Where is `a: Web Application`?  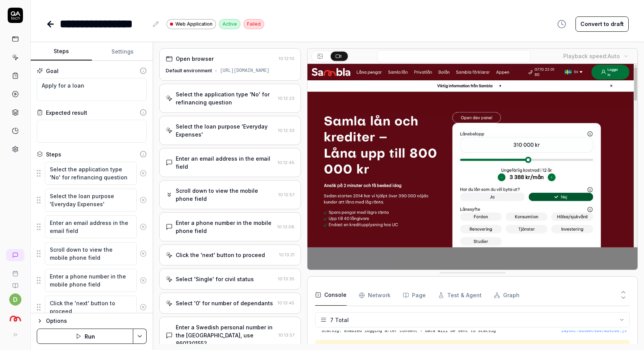 a: Web Application is located at coordinates (191, 24).